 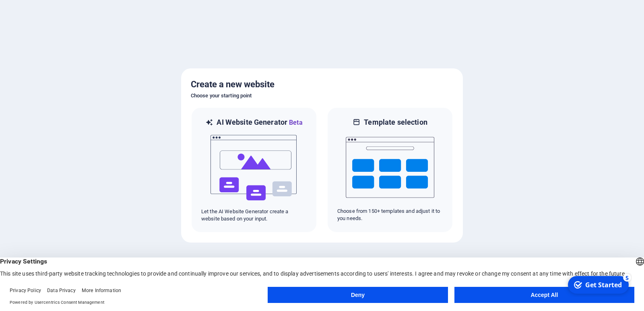 I want to click on p: Choose from 150+ templates and adjust it to you needs., so click(x=390, y=215).